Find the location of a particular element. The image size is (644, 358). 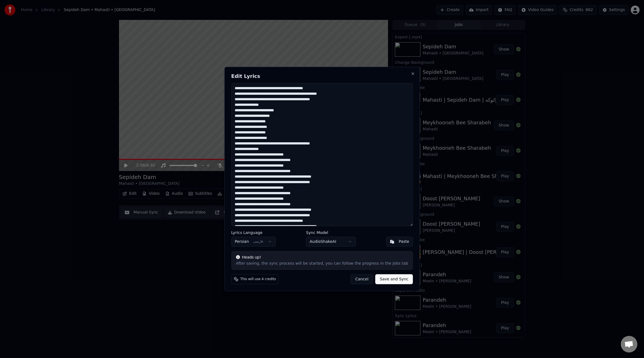

h2: Edit Lyrics is located at coordinates (322, 76).